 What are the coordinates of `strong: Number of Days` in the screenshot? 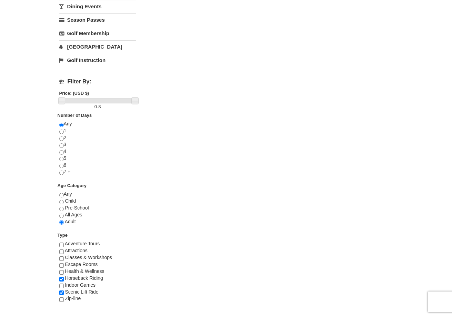 It's located at (75, 115).